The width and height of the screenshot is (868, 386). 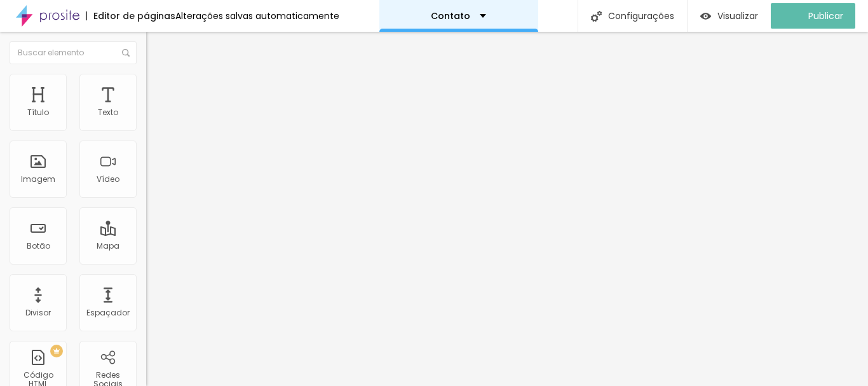 I want to click on font: Título, so click(x=38, y=112).